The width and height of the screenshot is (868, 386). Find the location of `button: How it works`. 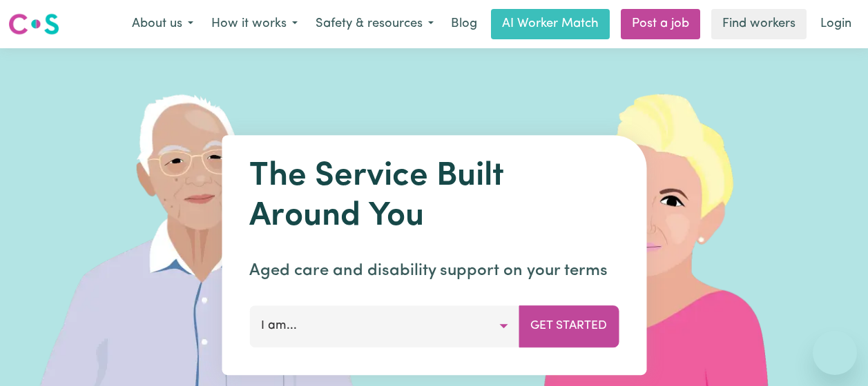

button: How it works is located at coordinates (254, 24).